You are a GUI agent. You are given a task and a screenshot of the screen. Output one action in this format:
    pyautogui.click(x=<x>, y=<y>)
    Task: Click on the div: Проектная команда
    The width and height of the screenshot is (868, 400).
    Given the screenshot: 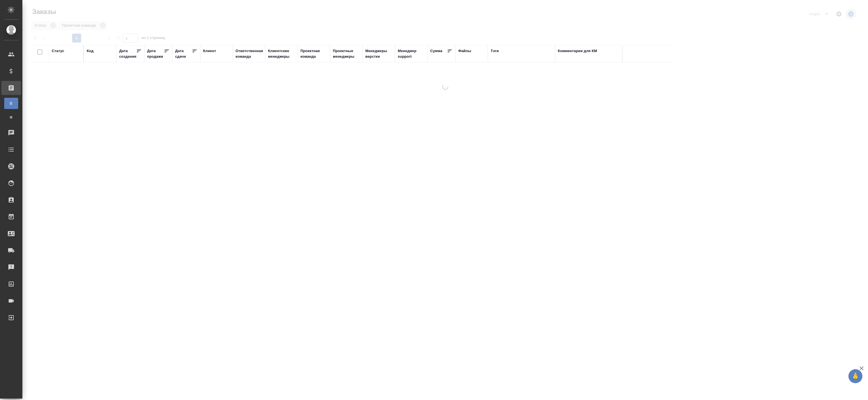 What is the action you would take?
    pyautogui.click(x=314, y=54)
    